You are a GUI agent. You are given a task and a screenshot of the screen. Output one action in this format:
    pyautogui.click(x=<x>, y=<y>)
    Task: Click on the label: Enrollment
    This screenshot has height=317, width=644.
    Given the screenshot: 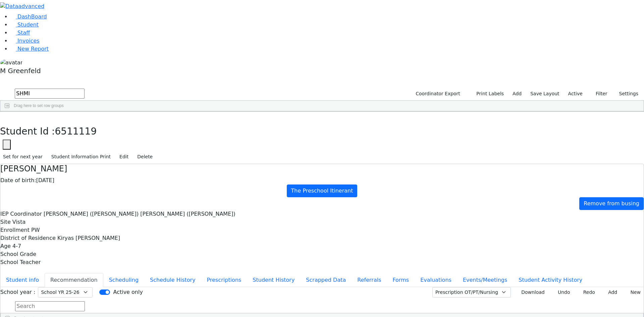 What is the action you would take?
    pyautogui.click(x=15, y=230)
    